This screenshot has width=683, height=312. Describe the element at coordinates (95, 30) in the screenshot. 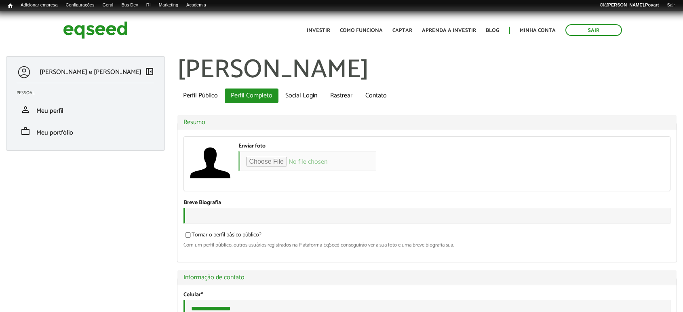

I see `img: EqSeed` at that location.